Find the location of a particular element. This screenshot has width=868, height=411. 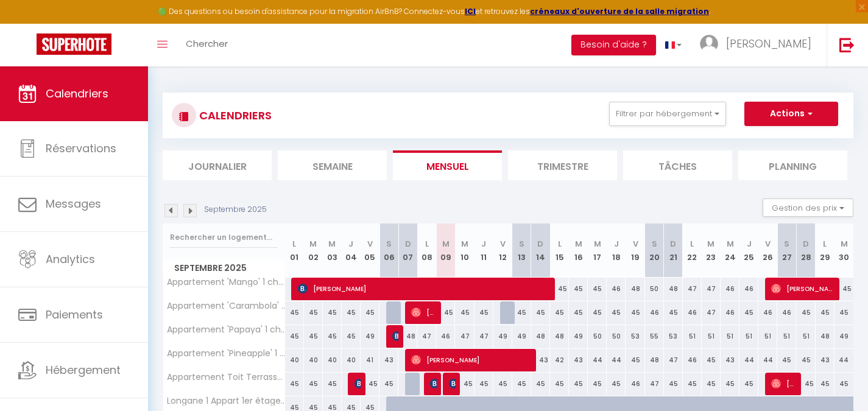

strong: créneaux d'ouverture de la salle migration is located at coordinates (619, 11).